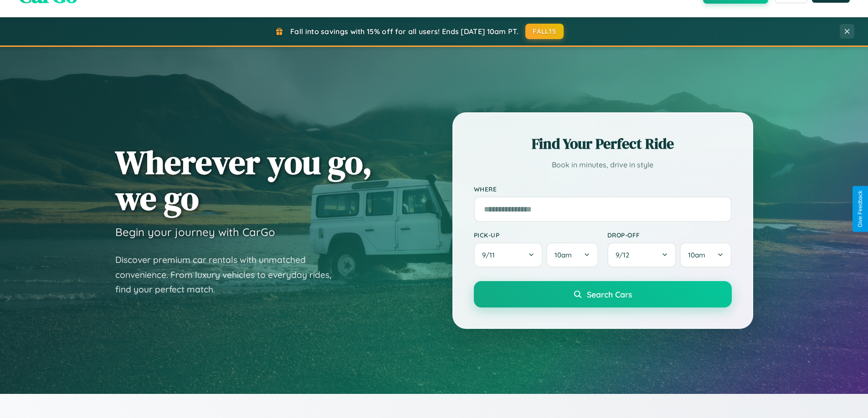 This screenshot has width=868, height=418. Describe the element at coordinates (244, 180) in the screenshot. I see `h1: Wherever you go, we go` at that location.